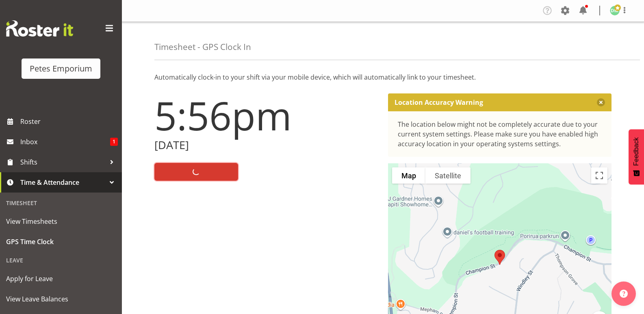 This screenshot has width=644, height=314. I want to click on span: Feedback, so click(636, 152).